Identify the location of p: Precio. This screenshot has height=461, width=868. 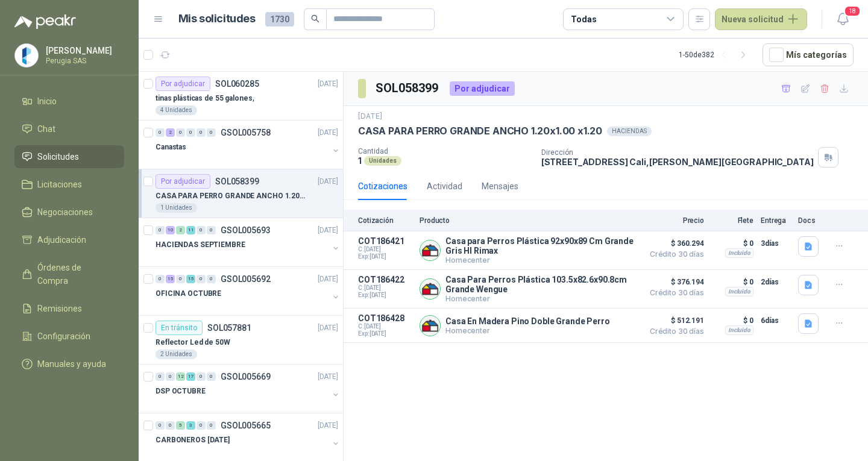
(674, 221).